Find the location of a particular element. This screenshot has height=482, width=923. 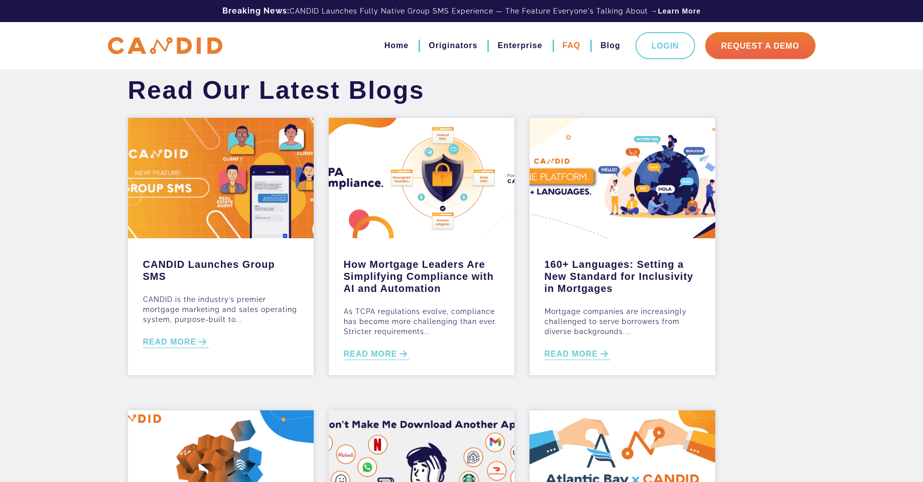

a: Request A Demo is located at coordinates (760, 46).